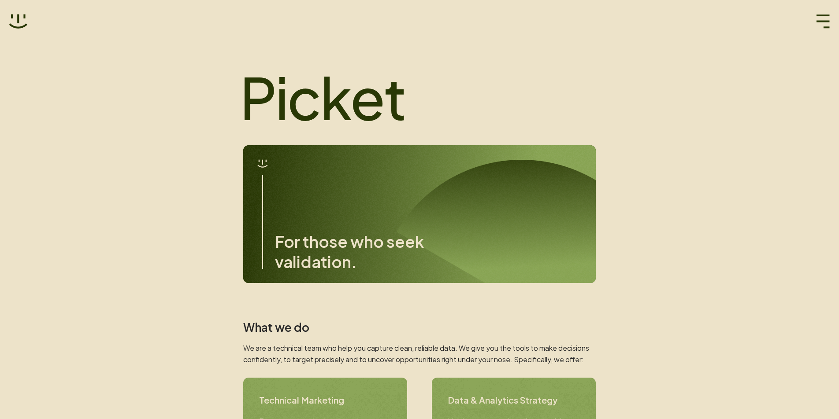 Image resolution: width=839 pixels, height=419 pixels. Describe the element at coordinates (416, 97) in the screenshot. I see `h1: Picket` at that location.